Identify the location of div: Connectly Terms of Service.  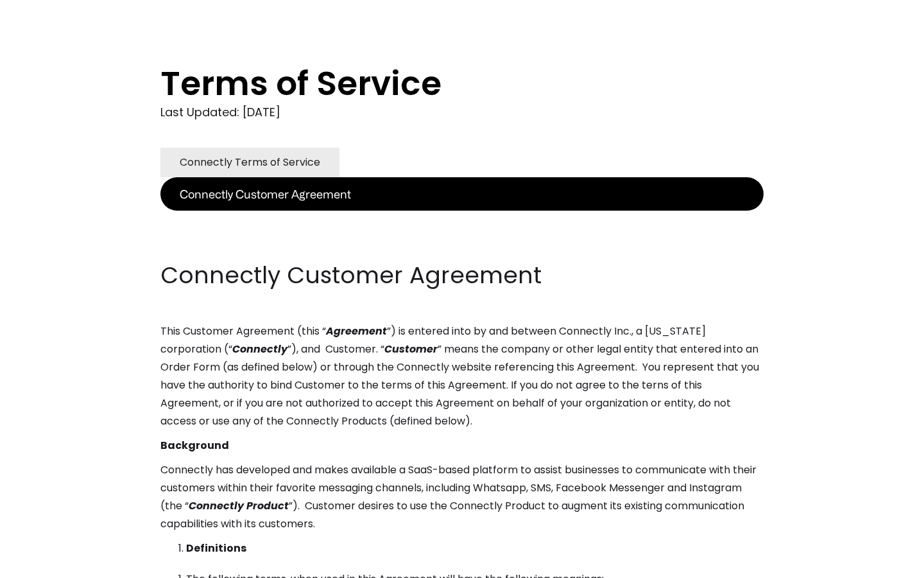
(250, 162).